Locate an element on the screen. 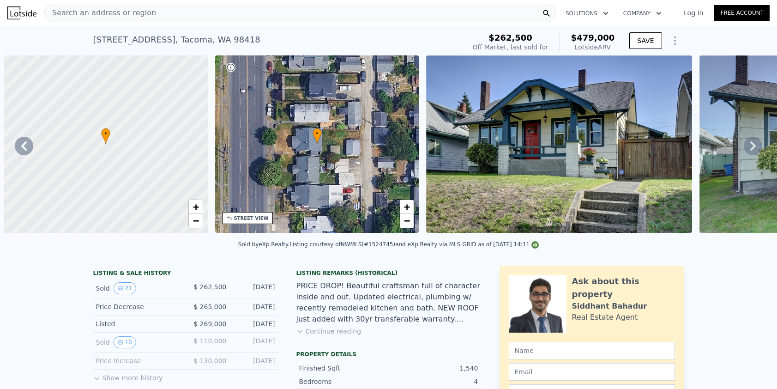 Image resolution: width=777 pixels, height=389 pixels. div: Listed is located at coordinates (137, 324).